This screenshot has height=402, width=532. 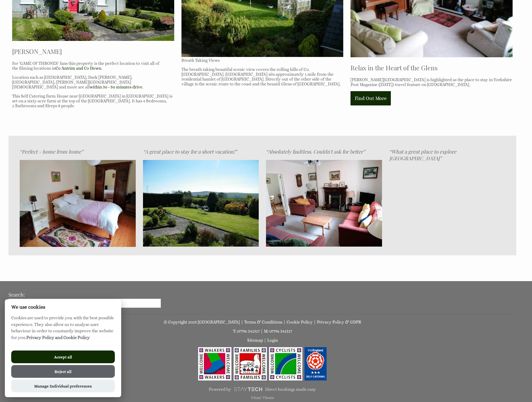 What do you see at coordinates (78, 68) in the screenshot?
I see `a: Co Antrim and Co Down` at bounding box center [78, 68].